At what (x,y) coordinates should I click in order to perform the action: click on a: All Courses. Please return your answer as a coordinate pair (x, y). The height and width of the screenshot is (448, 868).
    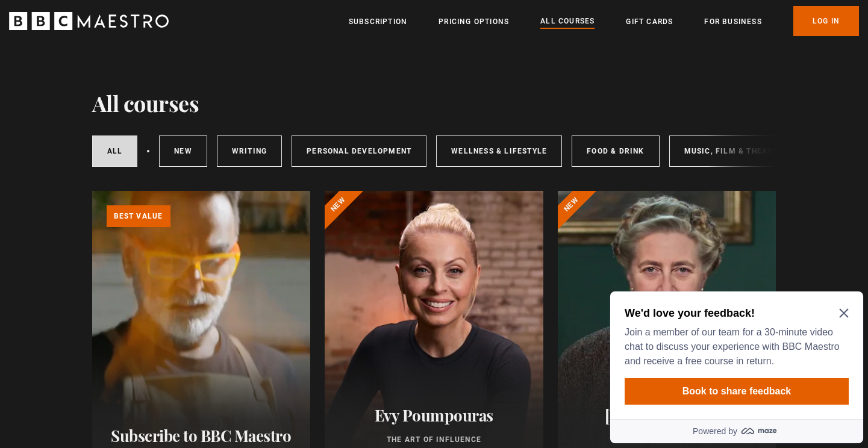
    Looking at the image, I should click on (567, 21).